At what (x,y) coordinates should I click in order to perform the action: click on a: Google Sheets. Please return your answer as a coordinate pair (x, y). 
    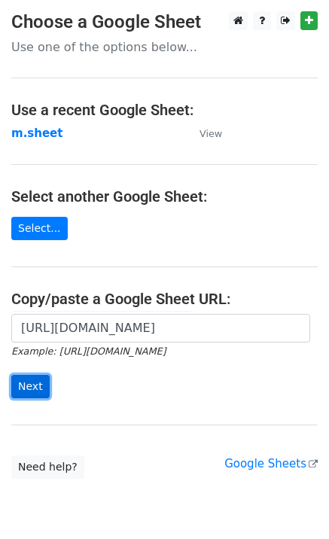
    Looking at the image, I should click on (271, 464).